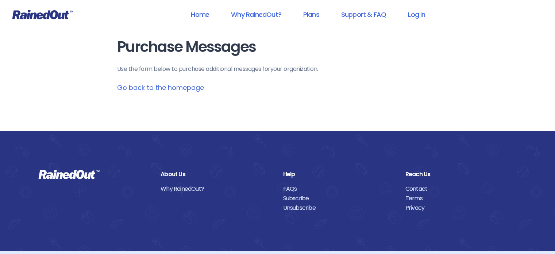  Describe the element at coordinates (461, 174) in the screenshot. I see `div: Reach Us` at that location.